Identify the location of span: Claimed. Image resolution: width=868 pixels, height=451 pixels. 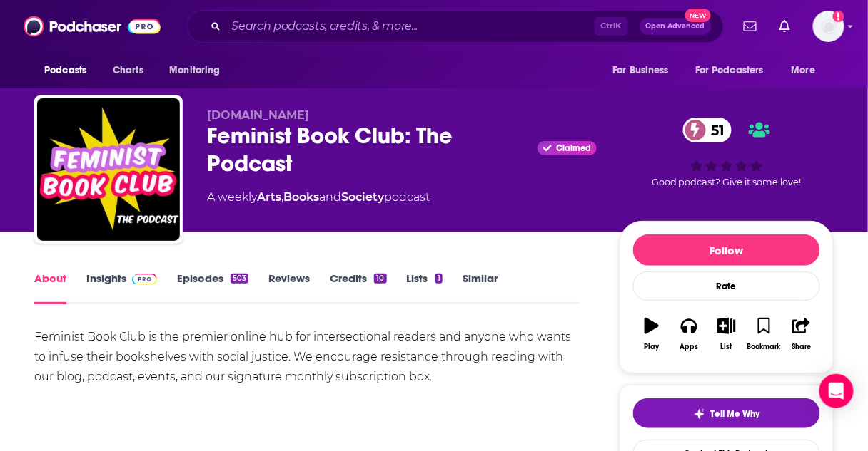
(574, 148).